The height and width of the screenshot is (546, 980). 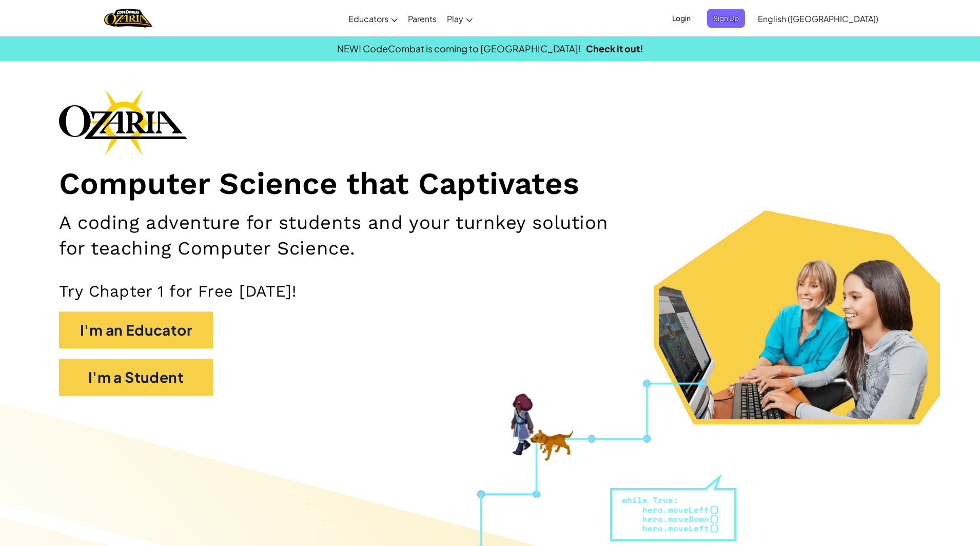 I want to click on a: Ozaria by CodeCombat logo, so click(x=128, y=18).